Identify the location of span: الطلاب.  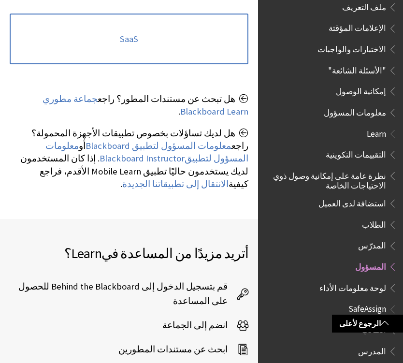
(374, 223).